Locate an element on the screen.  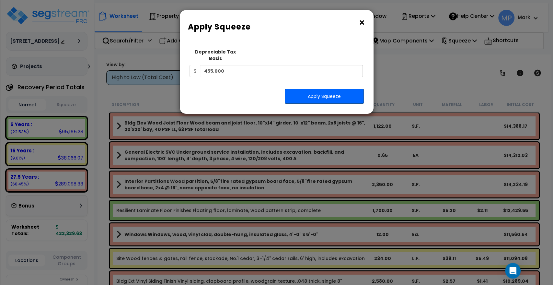
button: Apply Squeeze is located at coordinates (324, 96).